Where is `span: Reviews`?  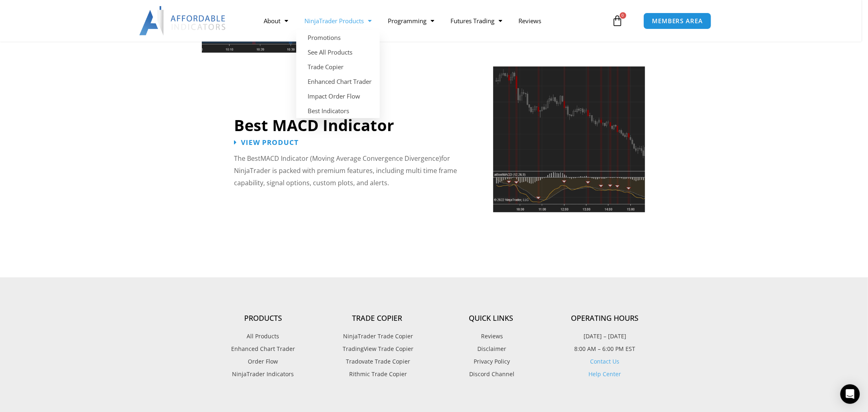
span: Reviews is located at coordinates (491, 336).